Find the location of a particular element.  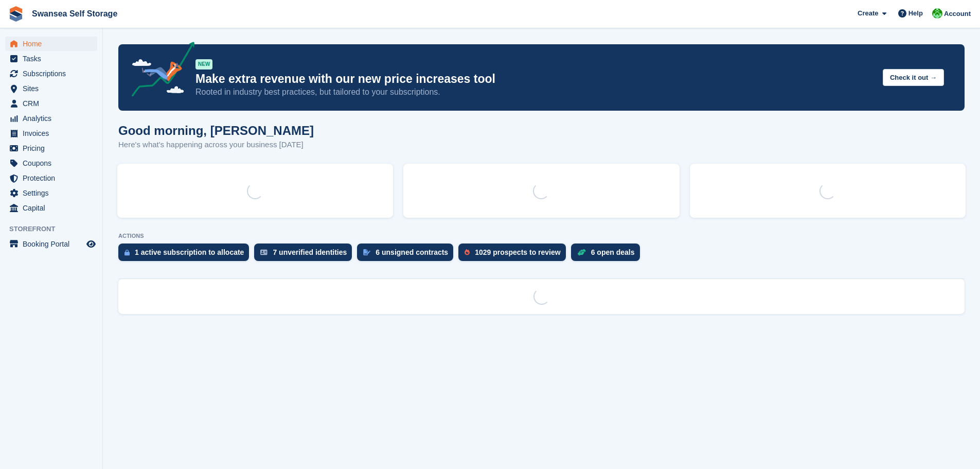

img: price-adjustments-announcement-icon-8257ccfd72463d97f412b2fc003d46551f7dbcb40ab6d574587a9cd5c0d94... is located at coordinates (159, 71).